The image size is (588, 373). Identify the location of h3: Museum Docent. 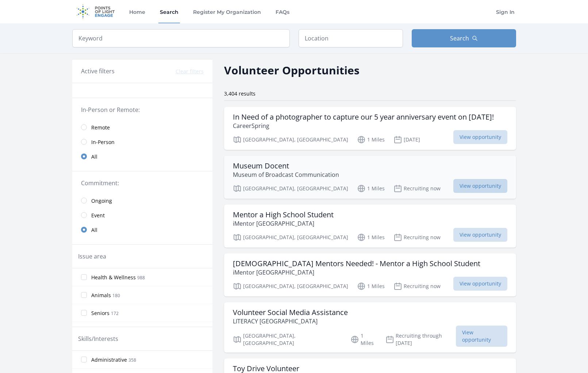
(286, 166).